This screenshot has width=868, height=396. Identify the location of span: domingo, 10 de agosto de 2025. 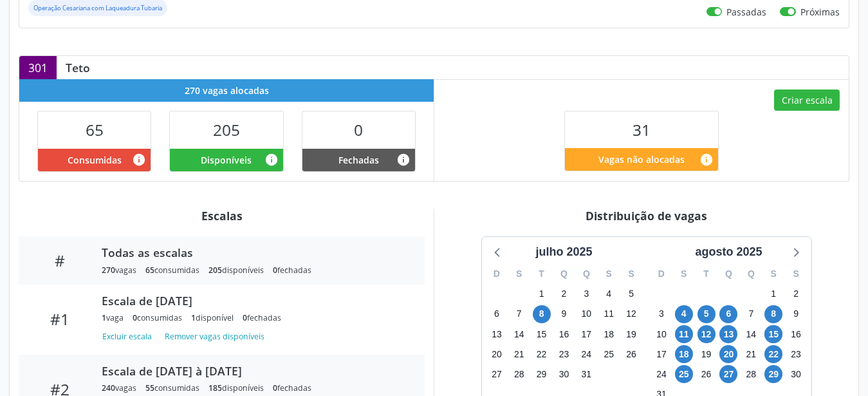
(661, 334).